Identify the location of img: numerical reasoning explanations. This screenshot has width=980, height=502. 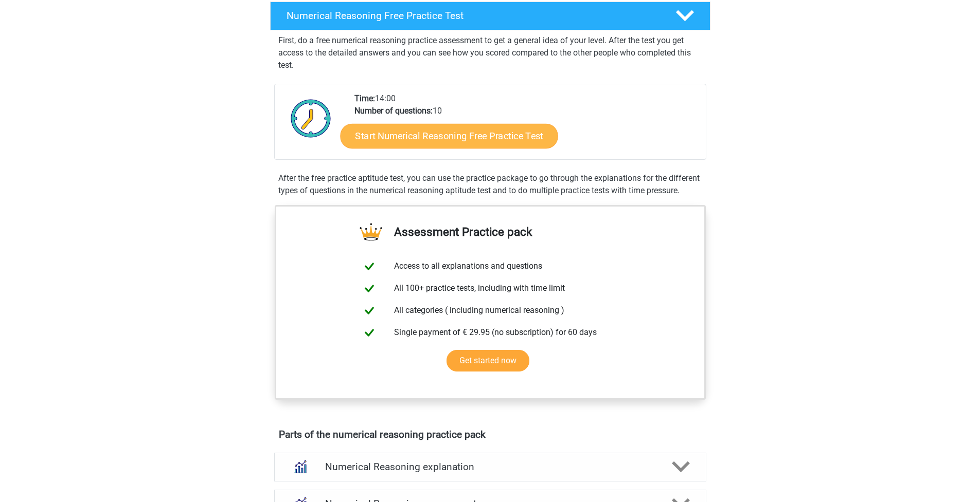
(300, 467).